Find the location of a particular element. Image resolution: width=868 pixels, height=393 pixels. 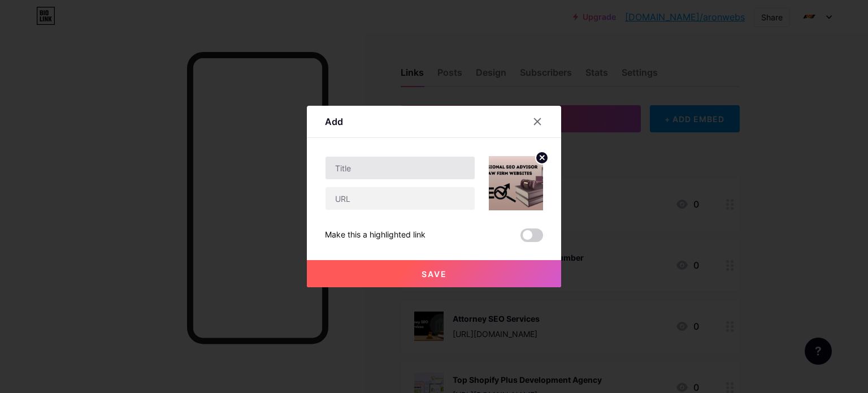

span: Save is located at coordinates (434, 274).